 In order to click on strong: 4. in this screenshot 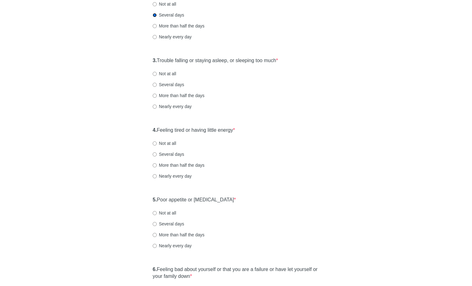, I will do `click(155, 130)`.